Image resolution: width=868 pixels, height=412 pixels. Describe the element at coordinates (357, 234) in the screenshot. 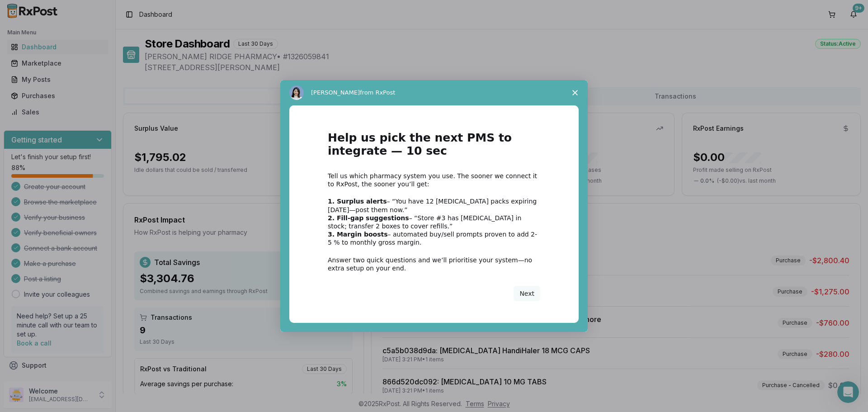

I see `b: 3. Margin boosts` at that location.